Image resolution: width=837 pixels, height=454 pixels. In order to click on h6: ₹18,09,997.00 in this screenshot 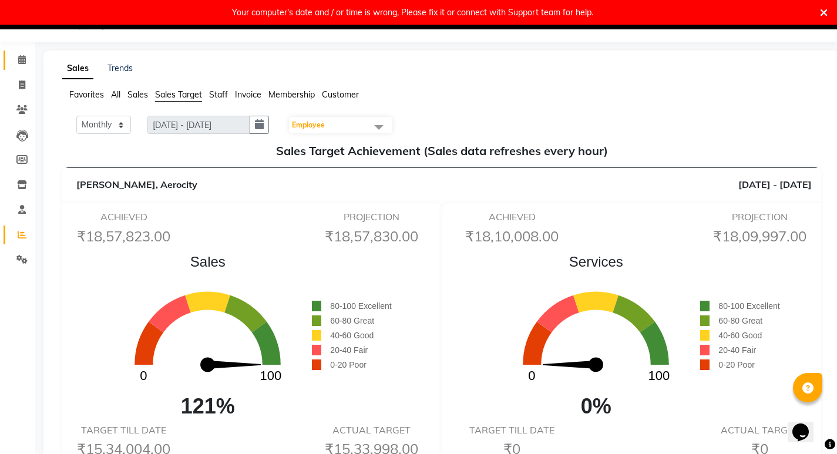, I will do `click(760, 236)`.